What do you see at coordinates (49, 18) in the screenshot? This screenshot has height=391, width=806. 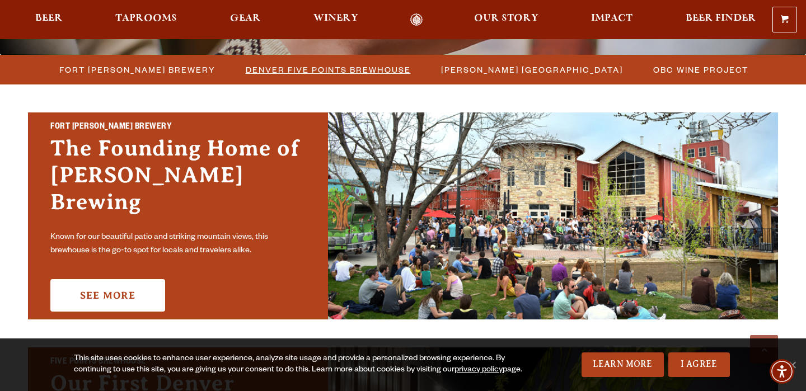 I see `span: Beer` at bounding box center [49, 18].